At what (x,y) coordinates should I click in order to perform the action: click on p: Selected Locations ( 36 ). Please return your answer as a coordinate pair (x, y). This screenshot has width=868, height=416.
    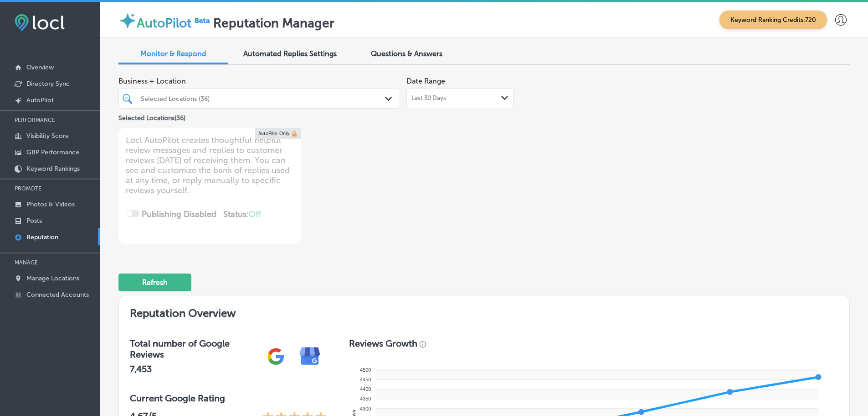
    Looking at the image, I should click on (152, 116).